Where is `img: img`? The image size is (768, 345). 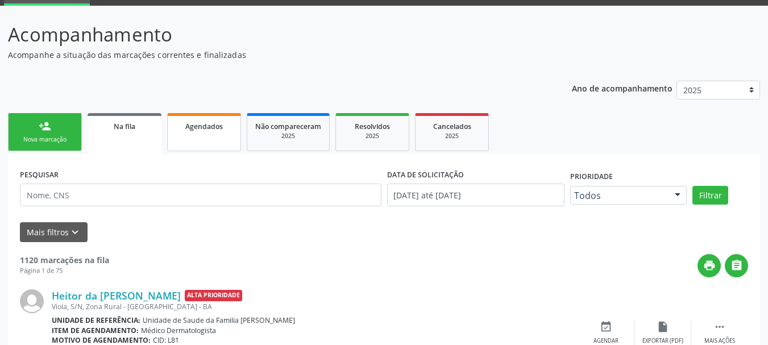 img: img is located at coordinates (32, 301).